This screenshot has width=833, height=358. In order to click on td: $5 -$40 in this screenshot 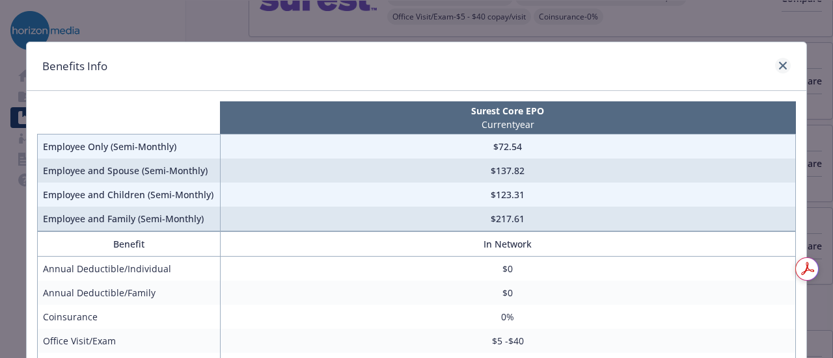, I will do `click(507, 341)`.